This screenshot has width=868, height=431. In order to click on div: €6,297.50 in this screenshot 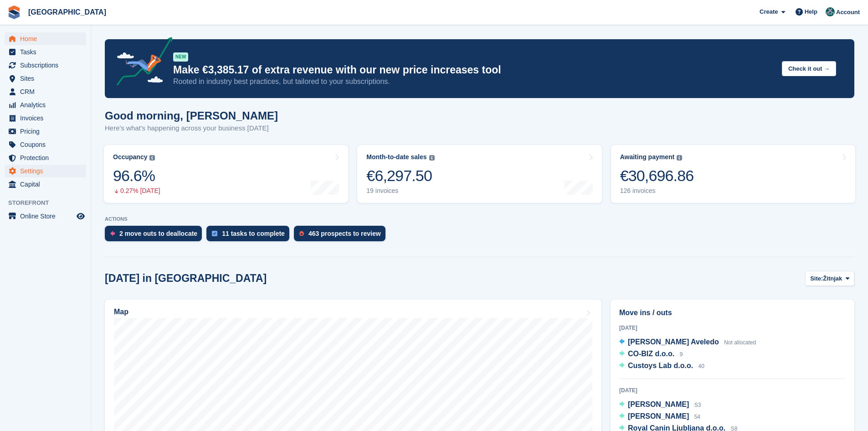, I will do `click(400, 176)`.